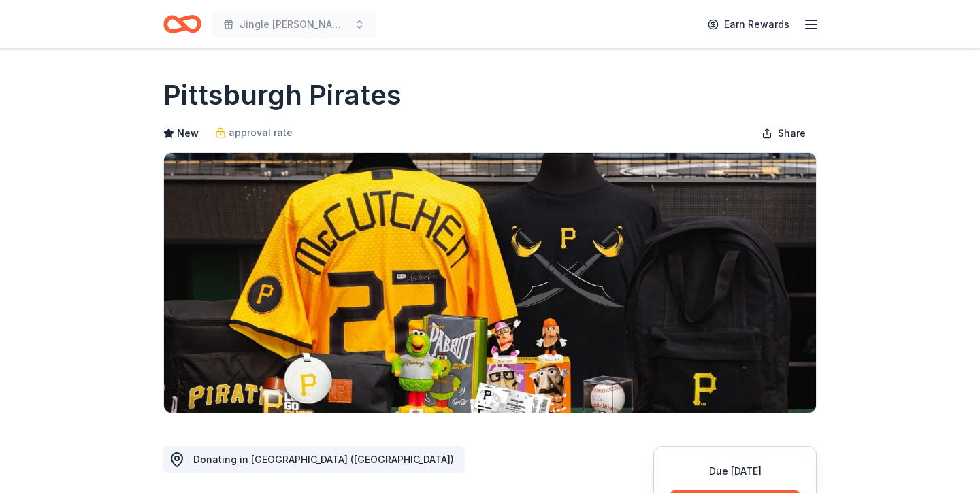 Image resolution: width=980 pixels, height=493 pixels. Describe the element at coordinates (748, 24) in the screenshot. I see `a: Earn Rewards` at that location.